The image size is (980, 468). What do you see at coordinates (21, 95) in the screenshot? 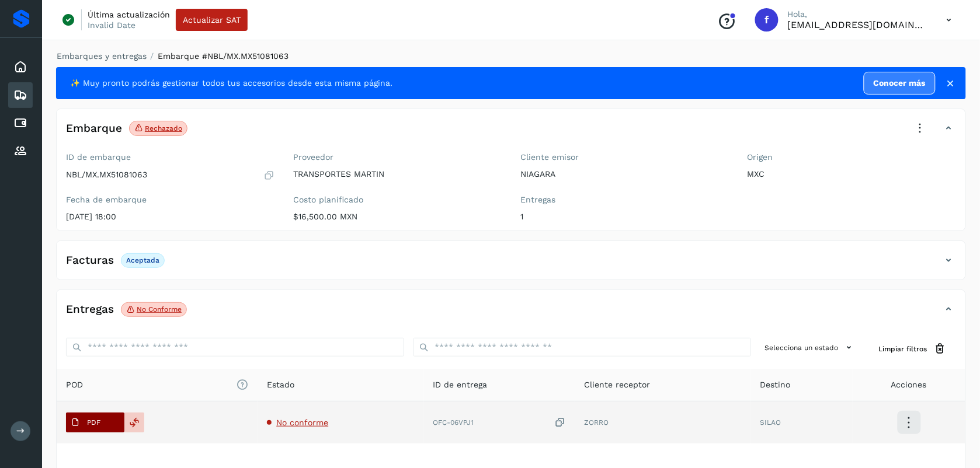
I see `div: Embarques` at bounding box center [21, 95].